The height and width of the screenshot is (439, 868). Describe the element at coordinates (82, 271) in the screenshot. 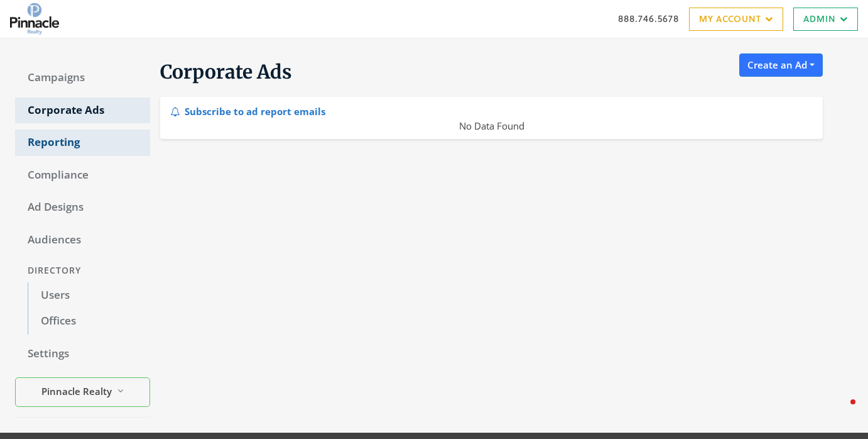

I see `div: Directory` at that location.